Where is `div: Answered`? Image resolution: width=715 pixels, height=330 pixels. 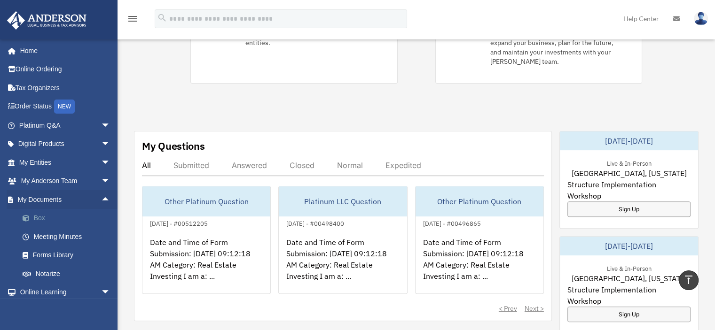 div: Answered is located at coordinates (249, 165).